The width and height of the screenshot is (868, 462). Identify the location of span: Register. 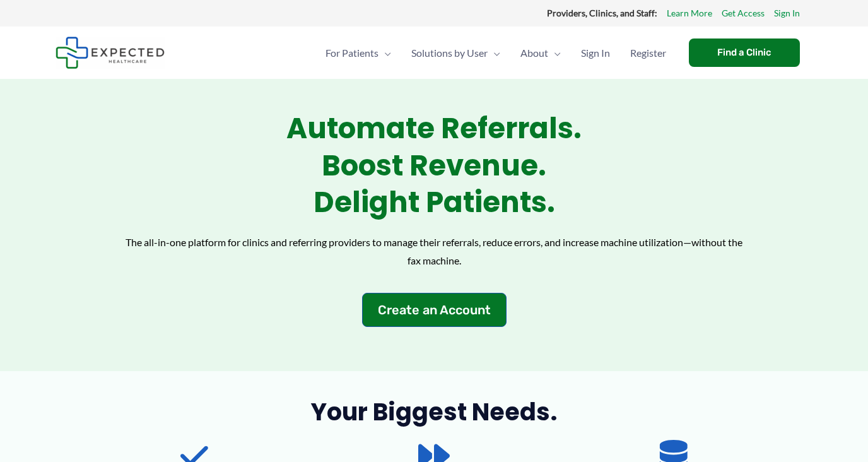
(648, 53).